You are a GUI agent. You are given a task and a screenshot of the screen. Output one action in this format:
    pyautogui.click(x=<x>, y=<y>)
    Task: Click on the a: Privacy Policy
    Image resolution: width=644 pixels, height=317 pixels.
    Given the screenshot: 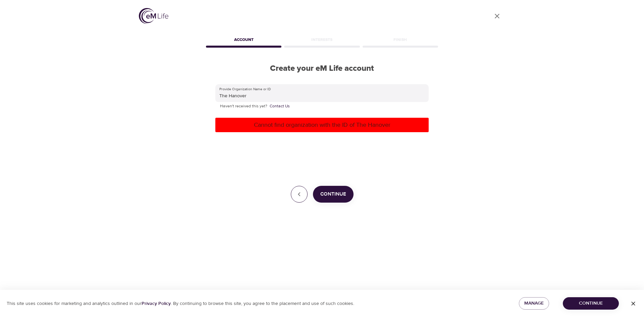 What is the action you would take?
    pyautogui.click(x=156, y=303)
    